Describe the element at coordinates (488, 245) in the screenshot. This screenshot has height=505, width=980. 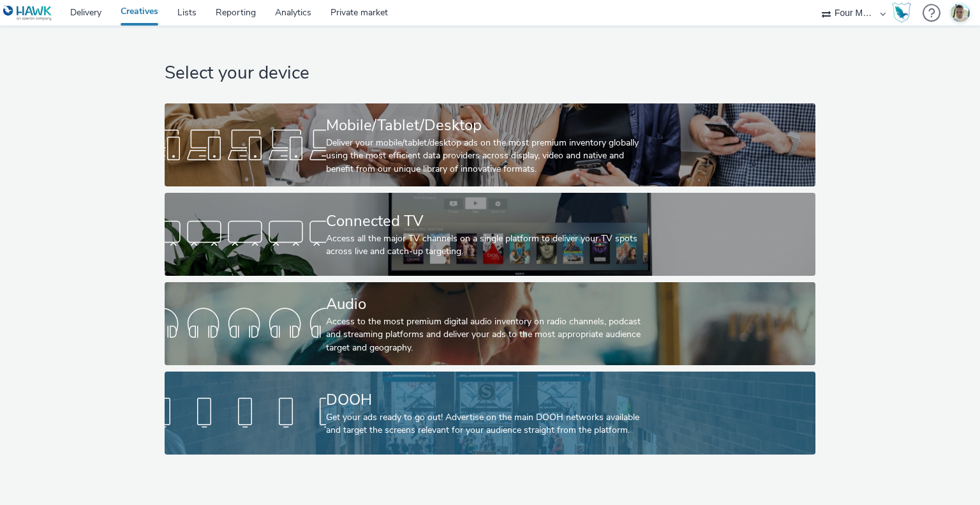
I see `div: Access all the major TV channels on a single platform to deliver your TV spots across live and ca...` at that location.